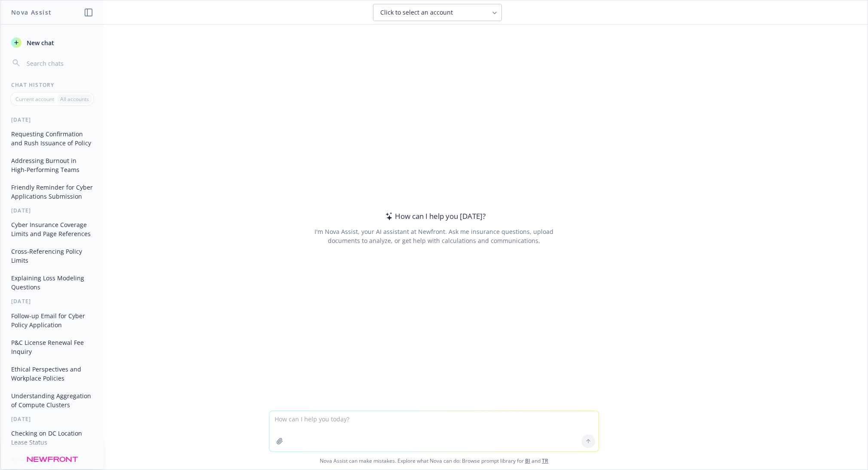  What do you see at coordinates (59, 63) in the screenshot?
I see `input: Search chats` at bounding box center [59, 63].